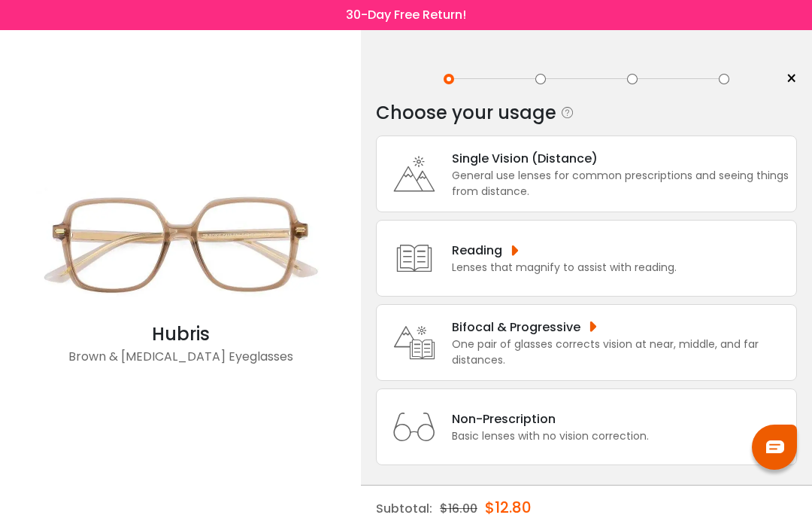 This screenshot has height=530, width=812. Describe the element at coordinates (467, 113) in the screenshot. I see `div: Choose your usage` at that location.